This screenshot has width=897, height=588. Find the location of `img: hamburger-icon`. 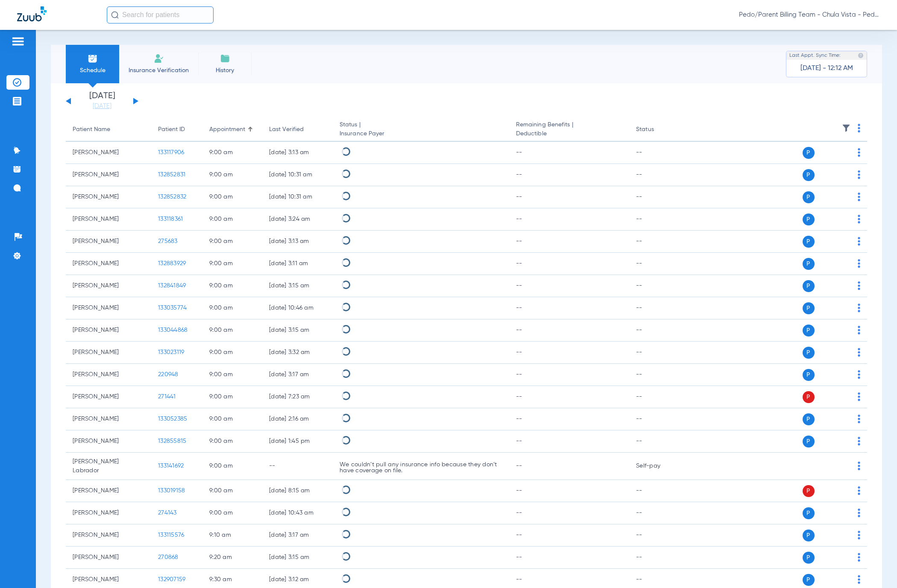

img: hamburger-icon is located at coordinates (18, 42).